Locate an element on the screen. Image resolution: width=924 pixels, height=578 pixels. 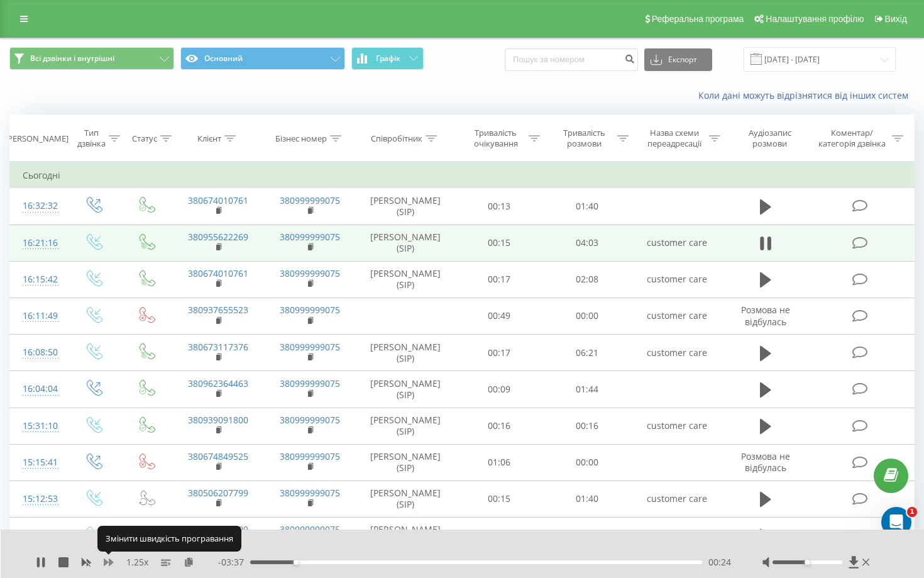
span: 1 is located at coordinates (912, 512).